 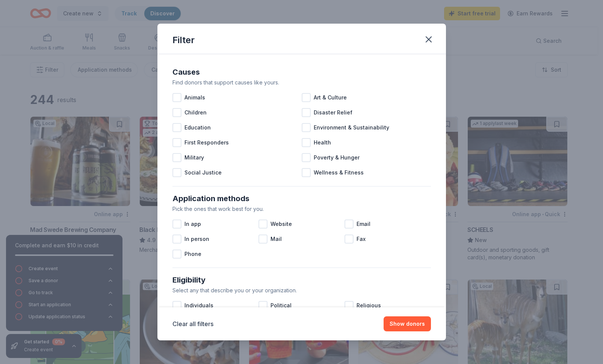 What do you see at coordinates (302, 209) in the screenshot?
I see `div: Pick the ones that work best for you.` at bounding box center [302, 209].